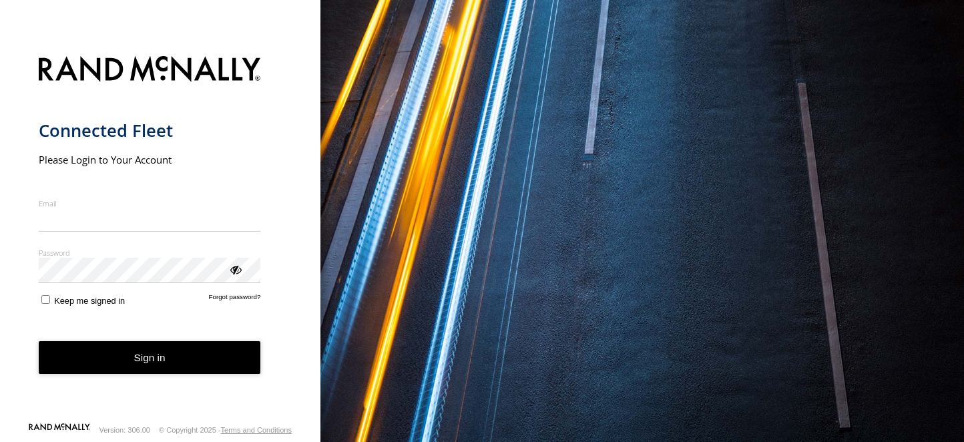  I want to click on img: Rand McNally, so click(150, 70).